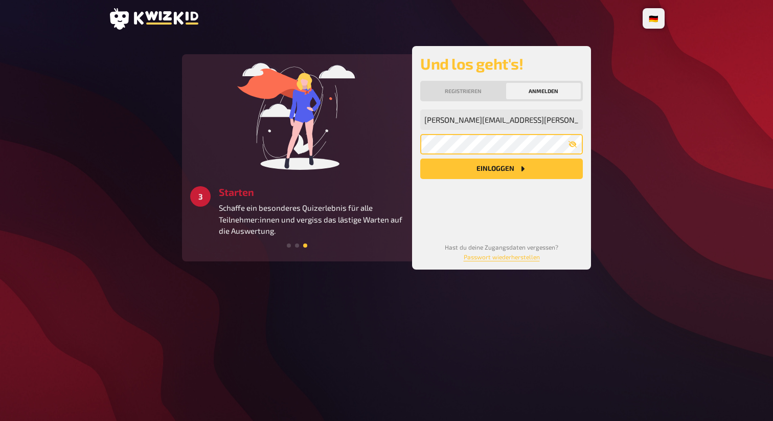 This screenshot has width=773, height=421. What do you see at coordinates (311, 192) in the screenshot?
I see `h3: Starten` at bounding box center [311, 192].